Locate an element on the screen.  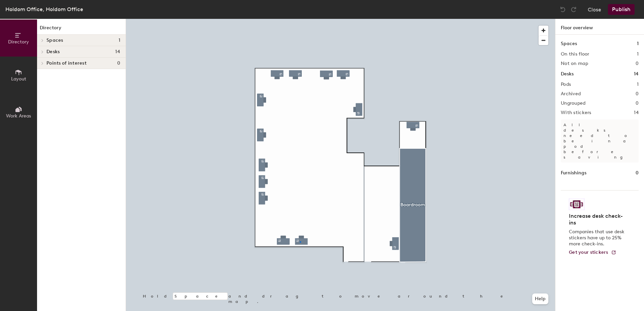
h2: Ungrouped is located at coordinates (573, 103).